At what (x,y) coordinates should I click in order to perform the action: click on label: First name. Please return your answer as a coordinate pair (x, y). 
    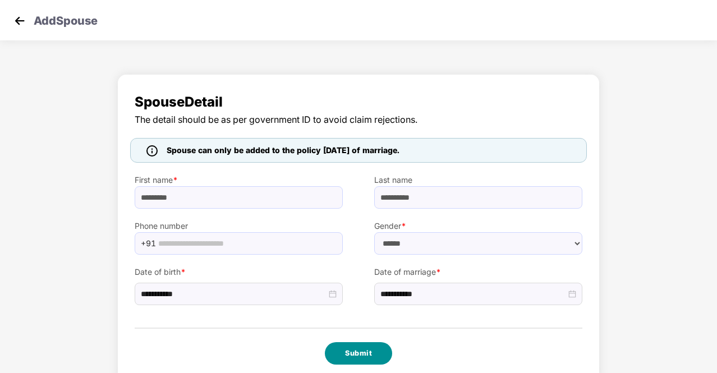
    Looking at the image, I should click on (239, 180).